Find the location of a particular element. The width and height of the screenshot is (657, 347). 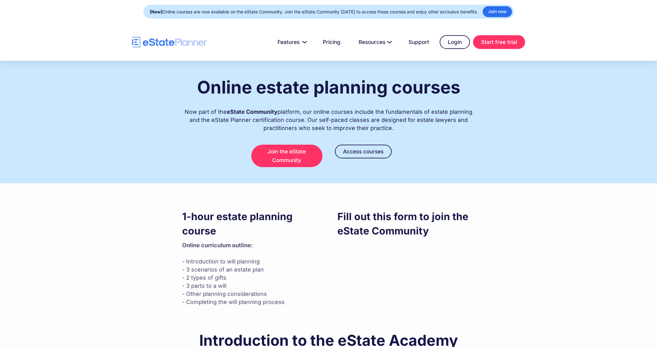

strong: Online curriculum outline: ‍ is located at coordinates (217, 245).